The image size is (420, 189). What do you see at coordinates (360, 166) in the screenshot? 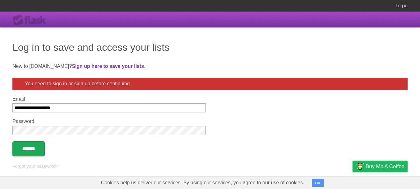
I see `img: Buy me a coffee` at bounding box center [360, 166].